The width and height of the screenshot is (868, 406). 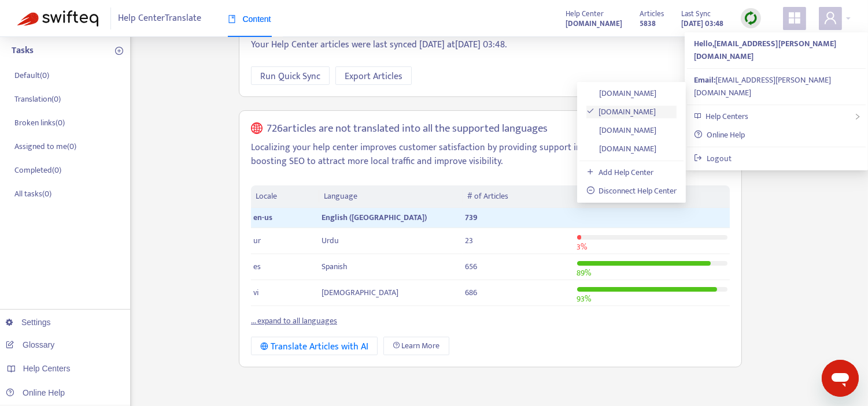 I want to click on button: Run Quick Sync, so click(x=290, y=76).